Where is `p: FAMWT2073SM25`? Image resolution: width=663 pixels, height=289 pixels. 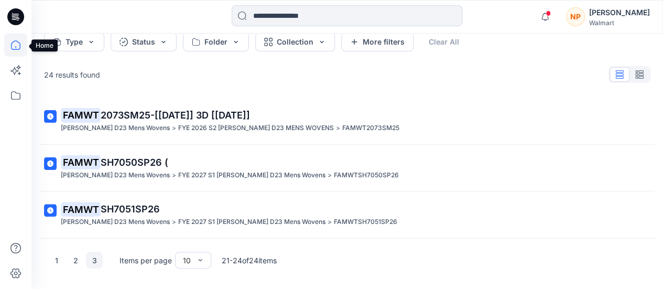 p: FAMWT2073SM25 is located at coordinates (371, 128).